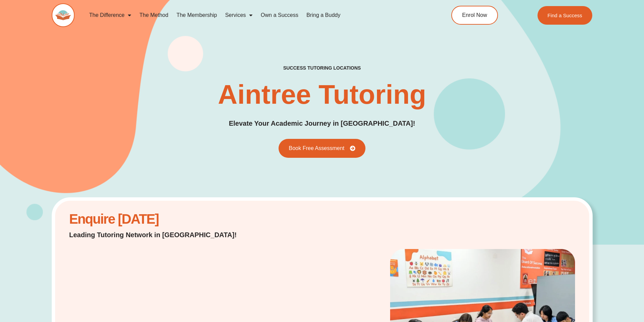 The height and width of the screenshot is (322, 644). What do you see at coordinates (239, 15) in the screenshot?
I see `a: Services` at bounding box center [239, 15].